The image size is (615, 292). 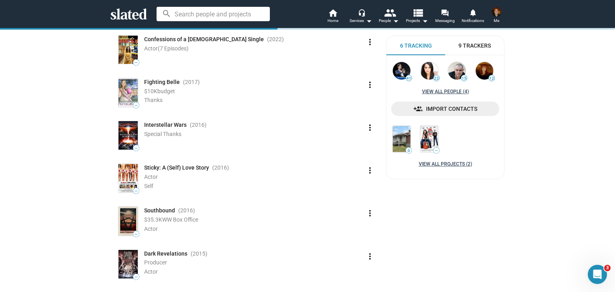 I want to click on span: 41, so click(x=409, y=78).